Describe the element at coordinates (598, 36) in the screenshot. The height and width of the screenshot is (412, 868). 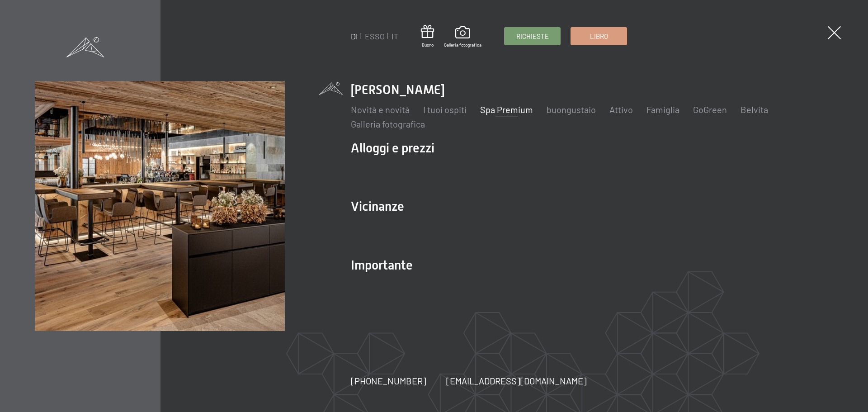
I see `a: Libro` at that location.